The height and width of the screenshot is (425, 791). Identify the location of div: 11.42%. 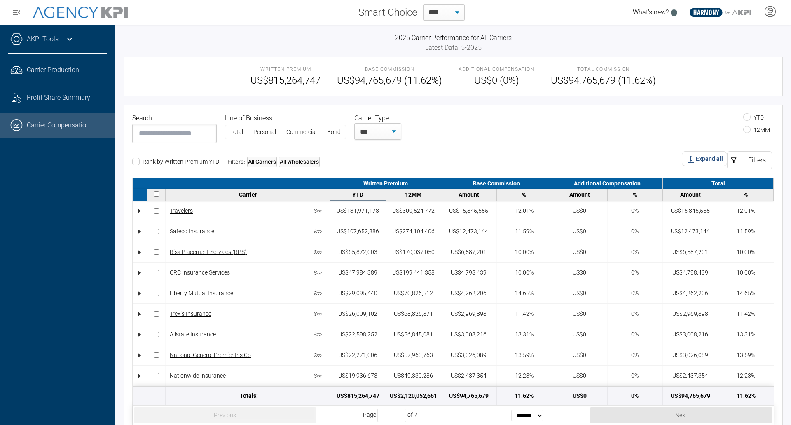
(524, 314).